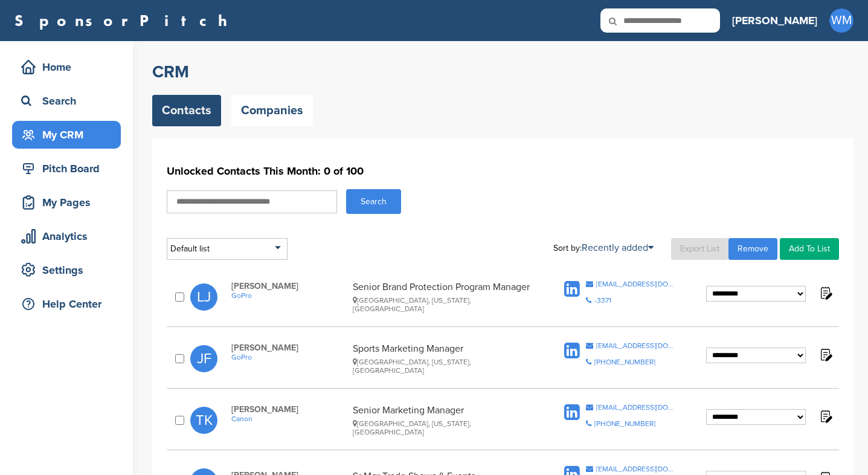  I want to click on div: Help Center, so click(70, 304).